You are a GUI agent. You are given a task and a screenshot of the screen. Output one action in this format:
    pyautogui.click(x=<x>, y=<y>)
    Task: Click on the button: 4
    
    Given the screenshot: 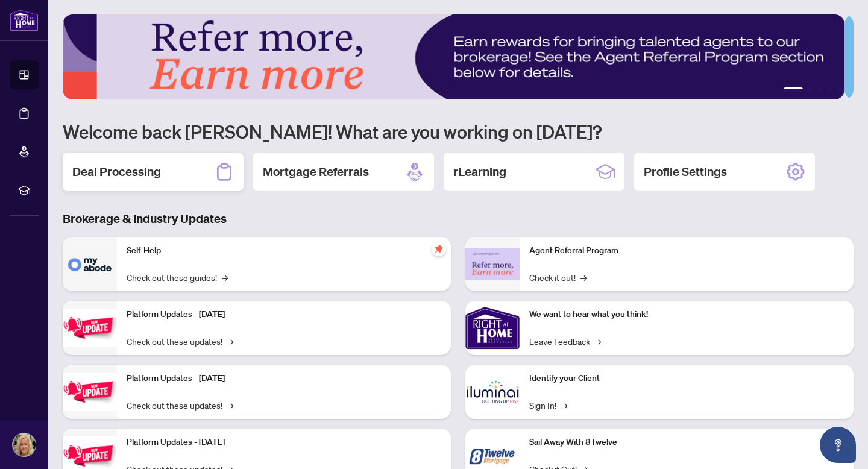 What is the action you would take?
    pyautogui.click(x=829, y=90)
    